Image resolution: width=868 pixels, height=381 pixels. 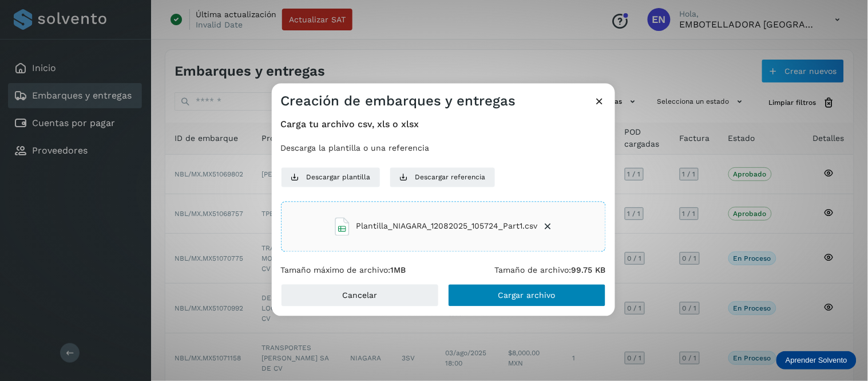 What do you see at coordinates (816, 360) in the screenshot?
I see `div: Aprender Solvento` at bounding box center [816, 360].